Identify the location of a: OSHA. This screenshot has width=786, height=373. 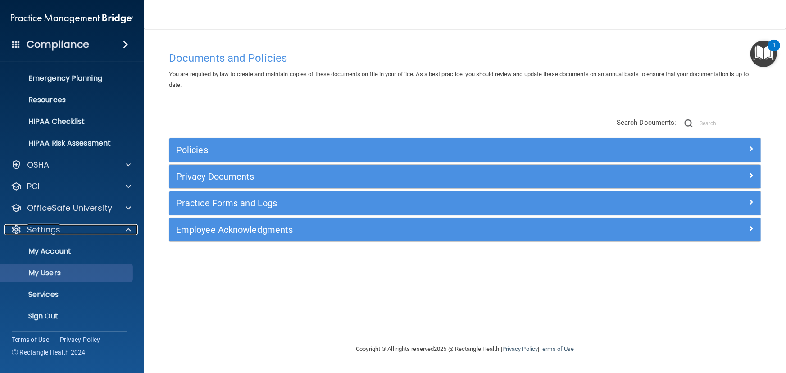
(71, 165).